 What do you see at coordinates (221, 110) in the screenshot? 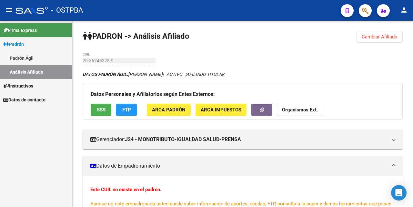
I see `span: ARCA Impuestos` at bounding box center [221, 110].